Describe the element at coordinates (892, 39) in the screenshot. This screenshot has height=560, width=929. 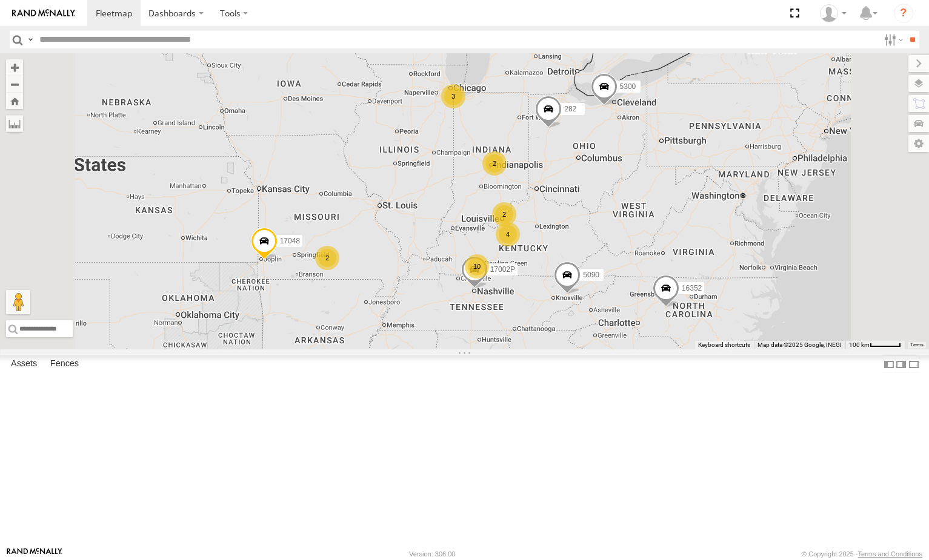
I see `label: Search Filter Options` at that location.